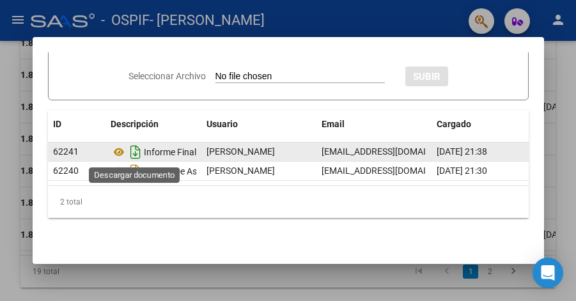  Describe the element at coordinates (167, 76) in the screenshot. I see `span: Seleccionar Archivo` at that location.